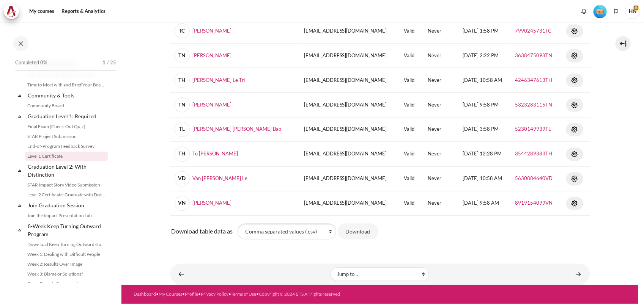 This screenshot has height=304, width=644. What do you see at coordinates (66, 274) in the screenshot?
I see `a: Week 3: Blame or Solutions?` at bounding box center [66, 274].